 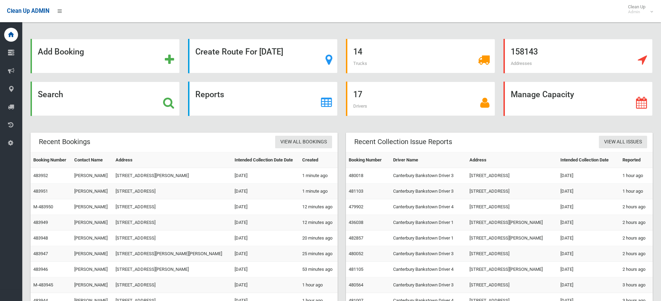 I want to click on a: Manage Capacity, so click(x=578, y=98).